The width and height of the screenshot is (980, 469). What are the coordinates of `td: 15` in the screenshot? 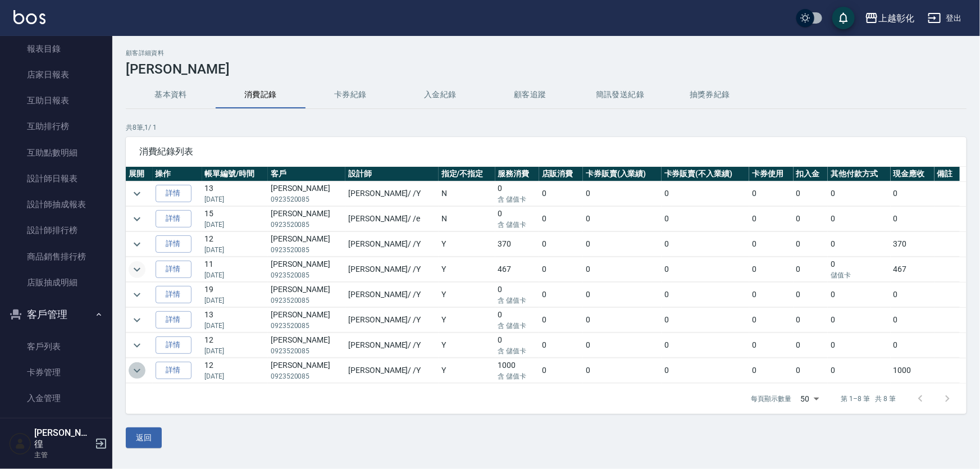 It's located at (235, 219).